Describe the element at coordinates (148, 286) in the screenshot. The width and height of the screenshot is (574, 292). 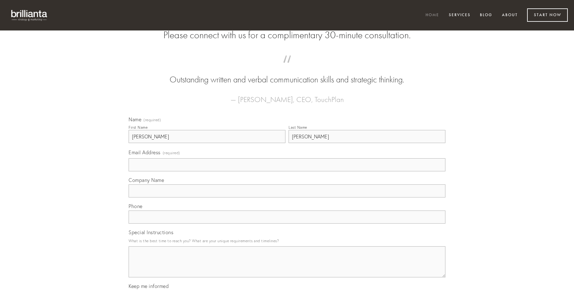
I see `span: Keep me informed` at that location.